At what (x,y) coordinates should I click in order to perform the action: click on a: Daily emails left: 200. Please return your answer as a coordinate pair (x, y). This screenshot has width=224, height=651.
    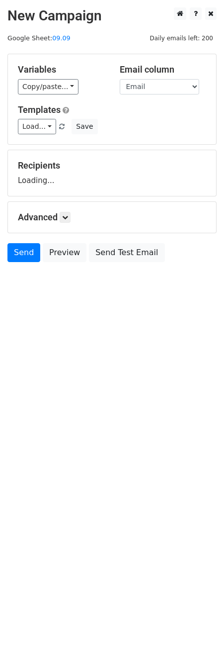
    Looking at the image, I should click on (182, 38).